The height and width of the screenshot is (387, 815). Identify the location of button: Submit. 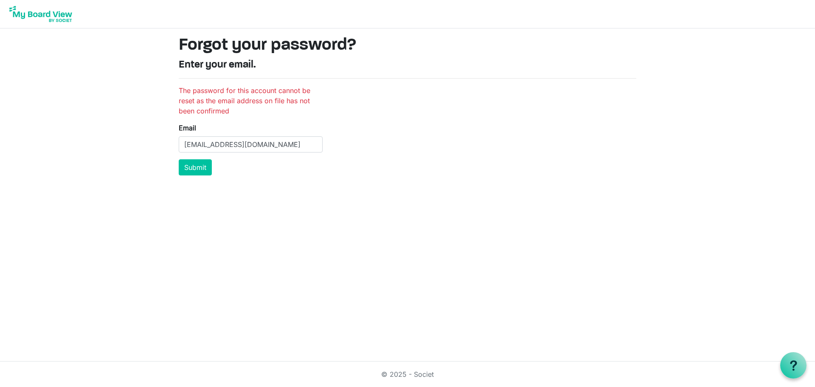
(195, 167).